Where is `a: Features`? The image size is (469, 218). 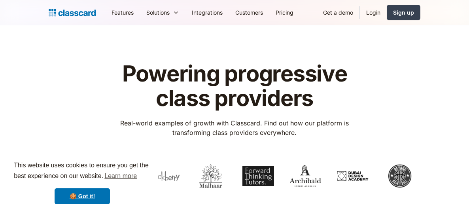
a: Features is located at coordinates (123, 12).